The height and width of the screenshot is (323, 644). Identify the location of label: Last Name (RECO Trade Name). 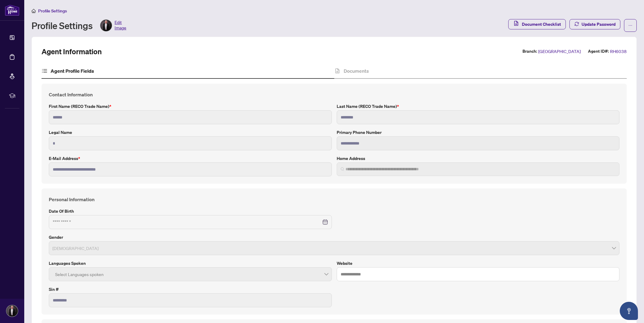
(478, 106).